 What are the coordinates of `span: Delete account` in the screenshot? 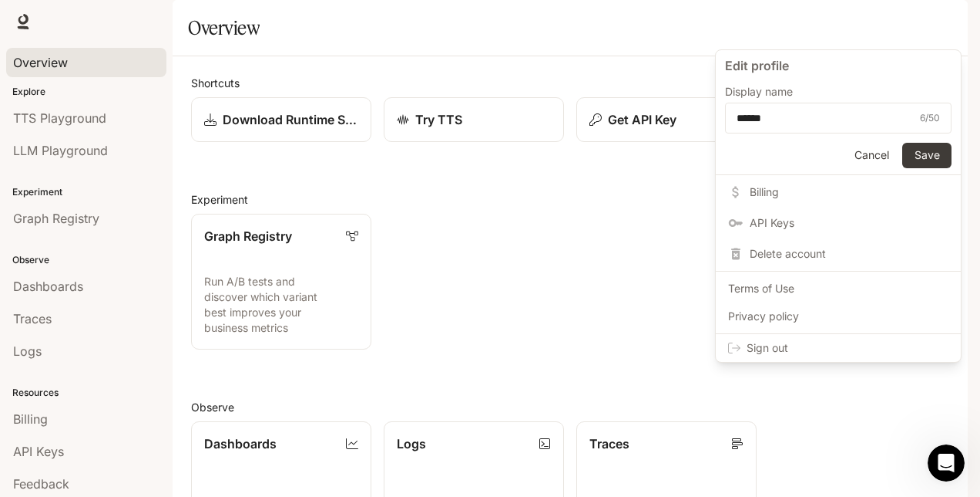 It's located at (850, 253).